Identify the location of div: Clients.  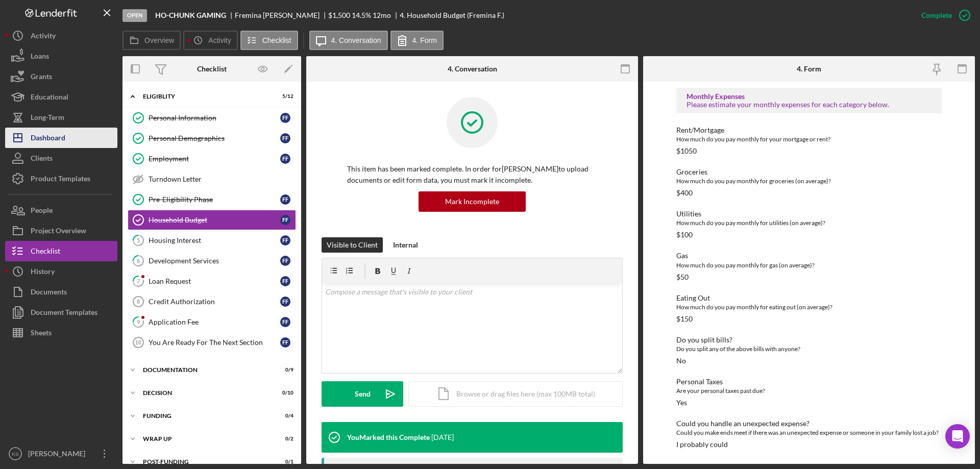
(41, 159).